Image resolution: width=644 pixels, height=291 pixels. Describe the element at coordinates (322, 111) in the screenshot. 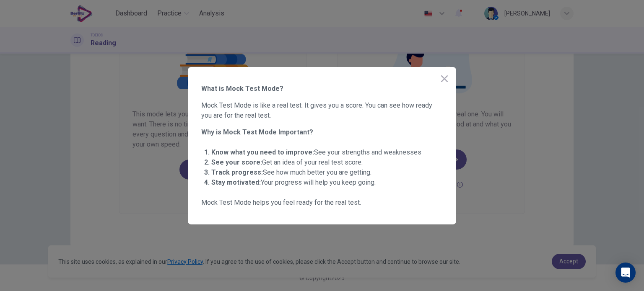

I see `span: Mock Test Mode is like a real test. It gives you a score. You can see how ready you are for the r...` at that location.